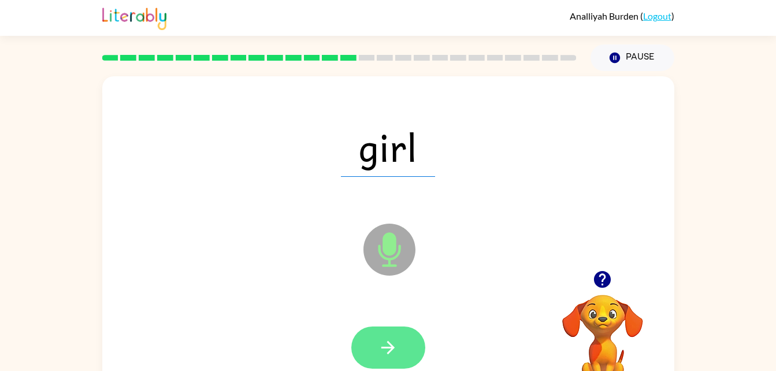 The height and width of the screenshot is (371, 776). Describe the element at coordinates (657, 16) in the screenshot. I see `a: Logout` at that location.